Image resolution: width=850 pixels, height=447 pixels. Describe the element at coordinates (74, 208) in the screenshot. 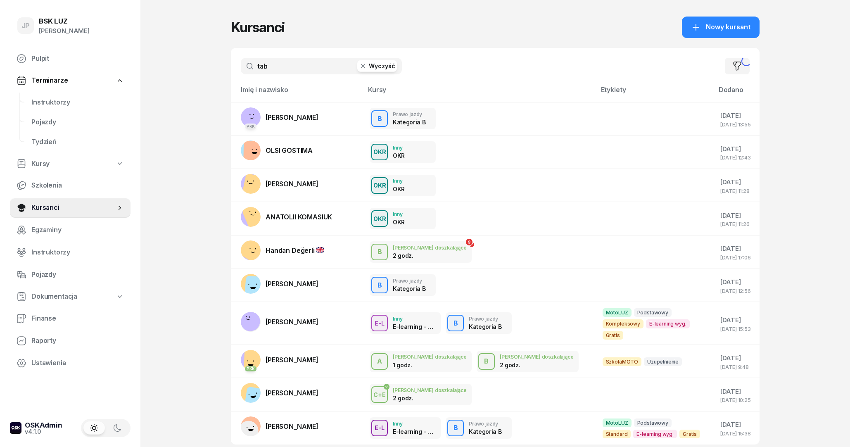

I see `span: Kursanci` at that location.